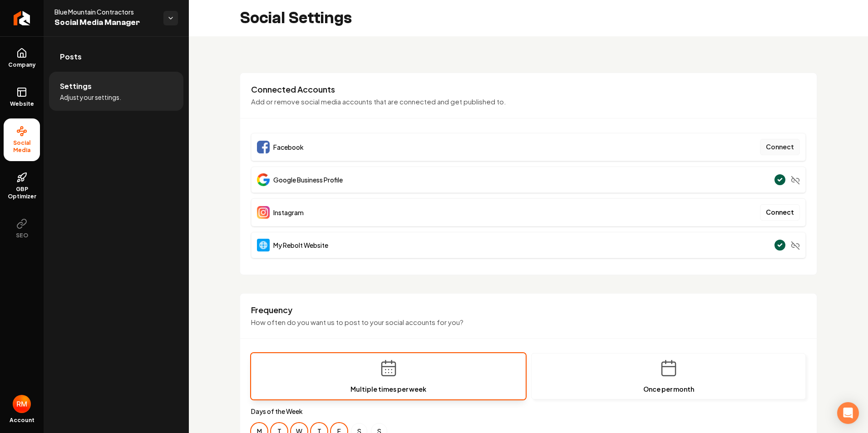 The height and width of the screenshot is (433, 868). I want to click on span: Social Media, so click(22, 146).